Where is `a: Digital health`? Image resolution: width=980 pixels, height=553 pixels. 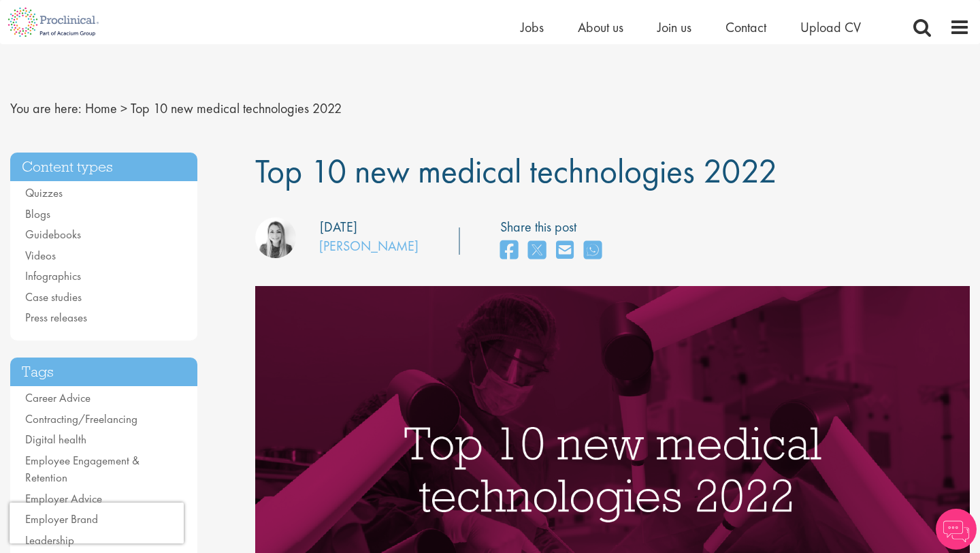 a: Digital health is located at coordinates (56, 439).